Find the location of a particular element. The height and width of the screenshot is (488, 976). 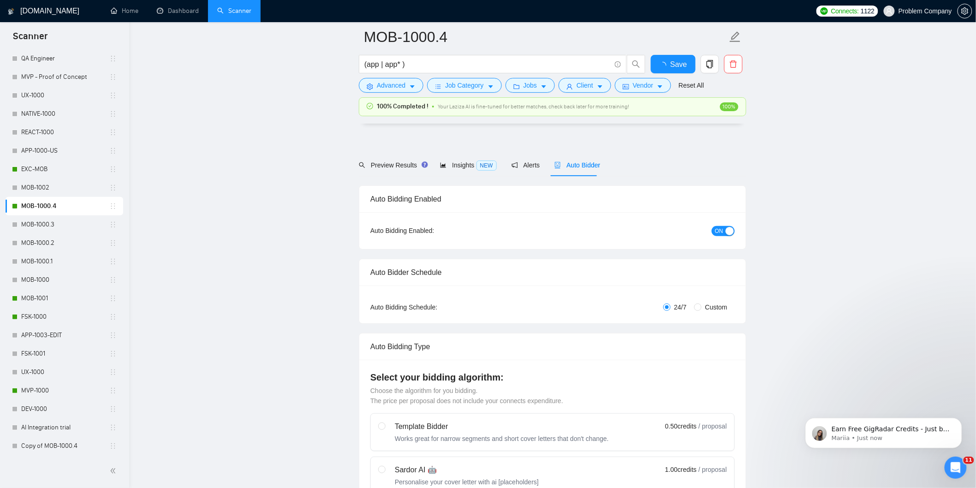

button: copy is located at coordinates (710, 64).